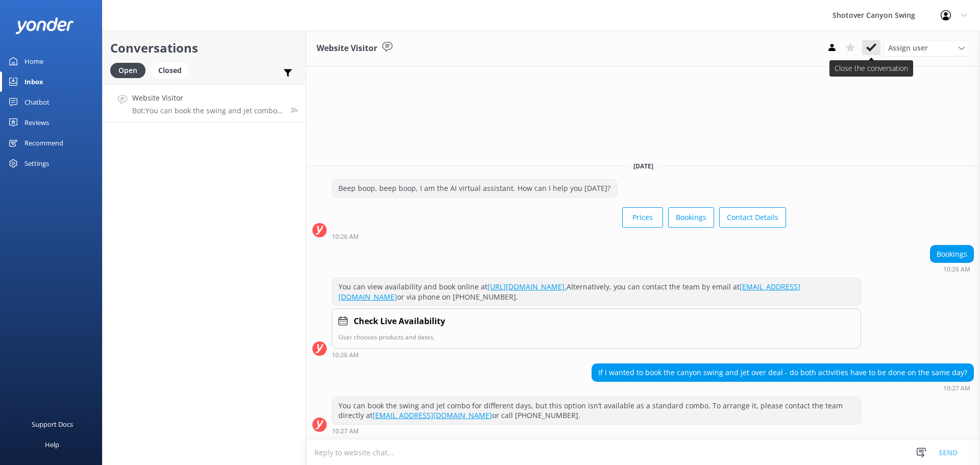 The width and height of the screenshot is (980, 465). What do you see at coordinates (691, 217) in the screenshot?
I see `button: Bookings` at bounding box center [691, 217].